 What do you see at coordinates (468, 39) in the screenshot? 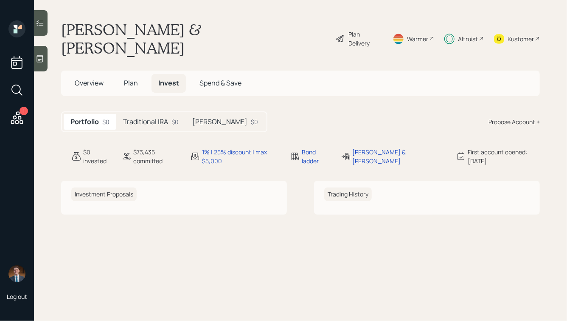
I see `div: Altruist` at bounding box center [468, 39].